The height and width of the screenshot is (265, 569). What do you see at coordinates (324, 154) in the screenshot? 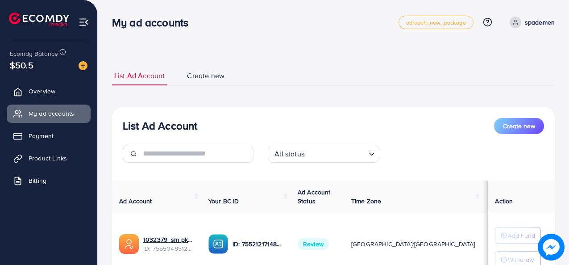
I see `div: Search for option` at bounding box center [324, 154].